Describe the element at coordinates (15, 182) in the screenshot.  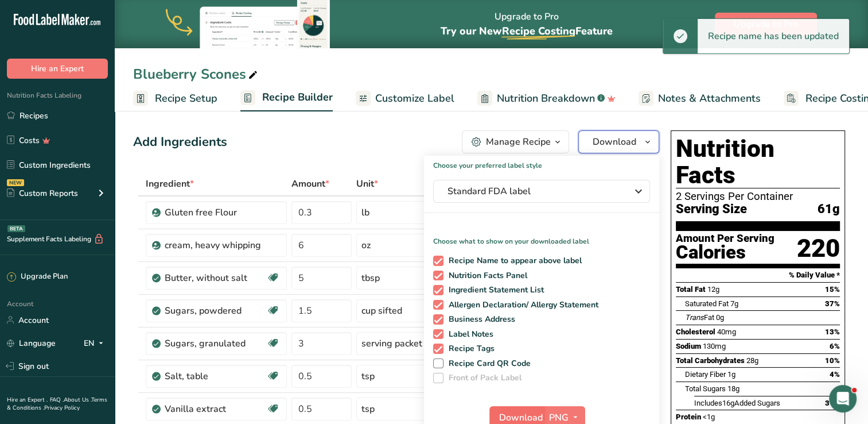
I see `div: NEW` at that location.